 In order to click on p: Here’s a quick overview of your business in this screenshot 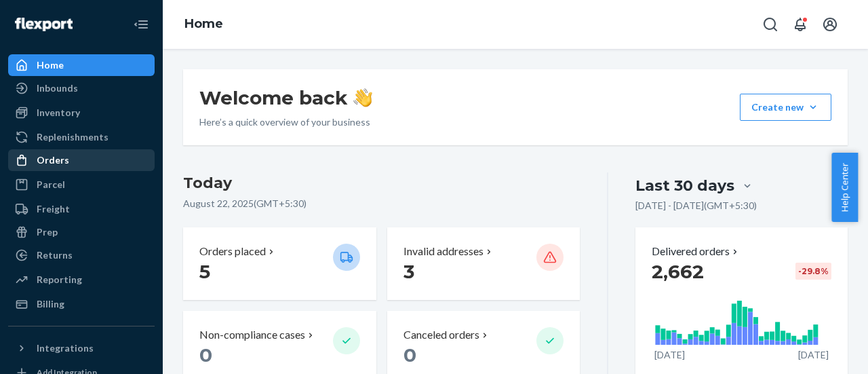, I will do `click(285, 122)`.